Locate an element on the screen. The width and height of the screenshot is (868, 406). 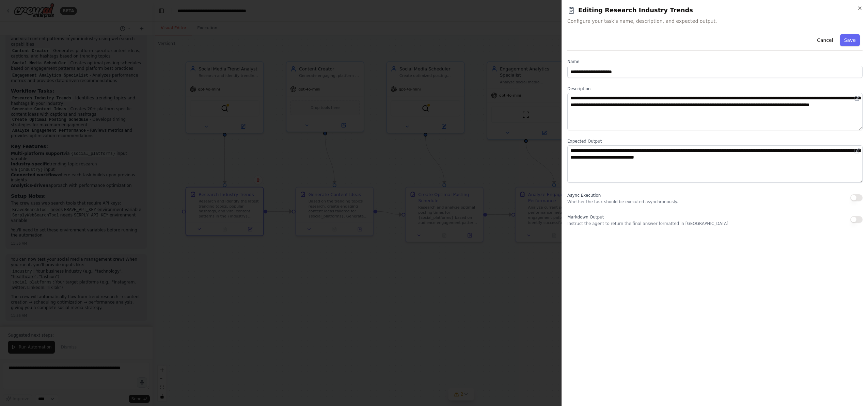
span: Markdown Output is located at coordinates (586, 217).